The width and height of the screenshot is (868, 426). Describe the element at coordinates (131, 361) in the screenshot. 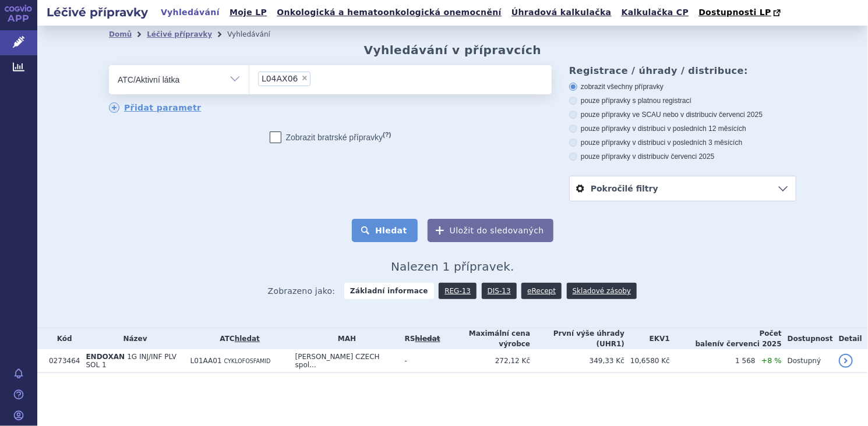

I see `span: 1G INJ/INF PLV SOL 1` at that location.